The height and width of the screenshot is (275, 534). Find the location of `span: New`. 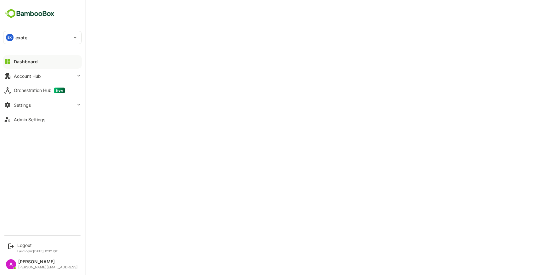

span: New is located at coordinates (59, 90).